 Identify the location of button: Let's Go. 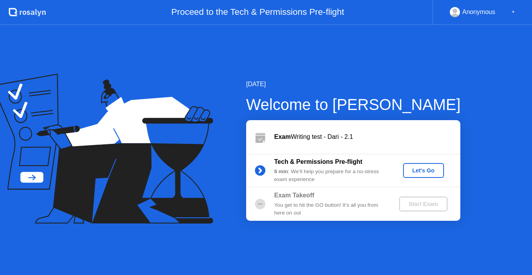
(423, 170).